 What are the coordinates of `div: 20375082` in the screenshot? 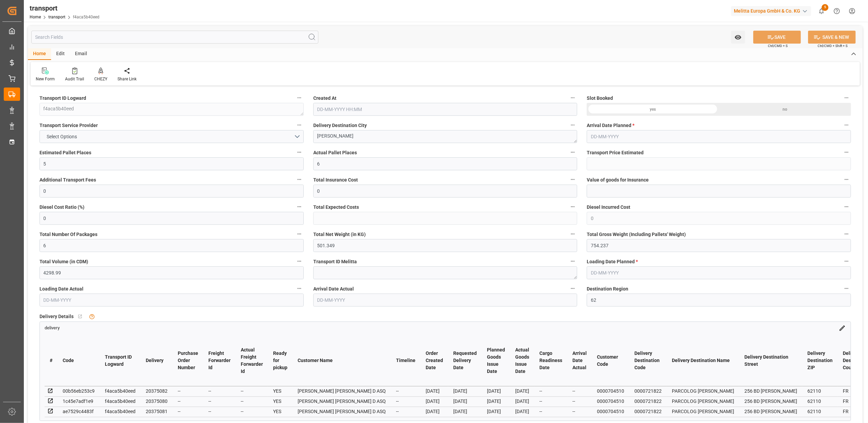 It's located at (157, 391).